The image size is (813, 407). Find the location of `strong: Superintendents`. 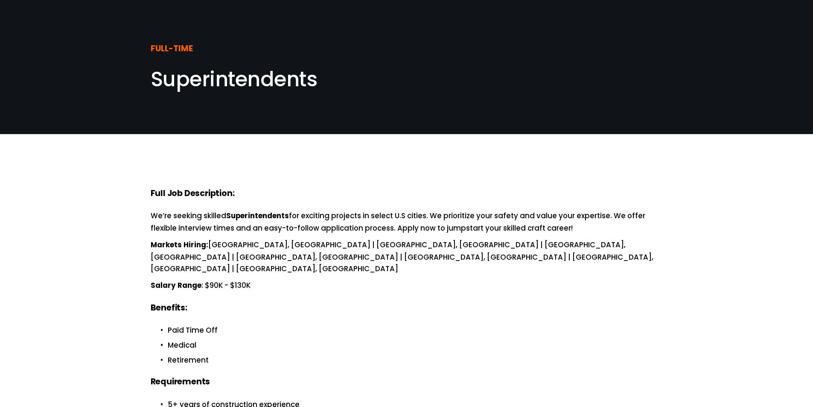

strong: Superintendents is located at coordinates (257, 216).